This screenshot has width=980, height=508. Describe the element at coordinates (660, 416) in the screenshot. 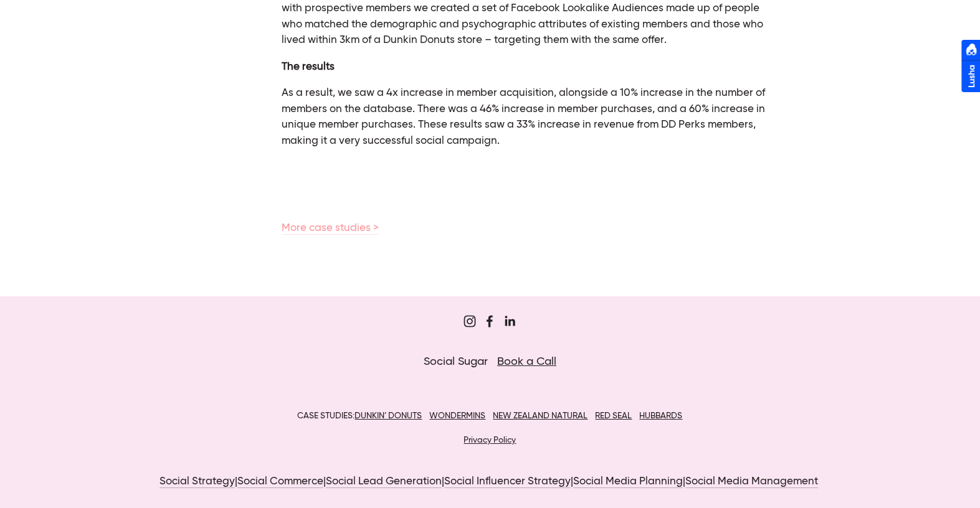

I see `u: HUBBARDS` at that location.